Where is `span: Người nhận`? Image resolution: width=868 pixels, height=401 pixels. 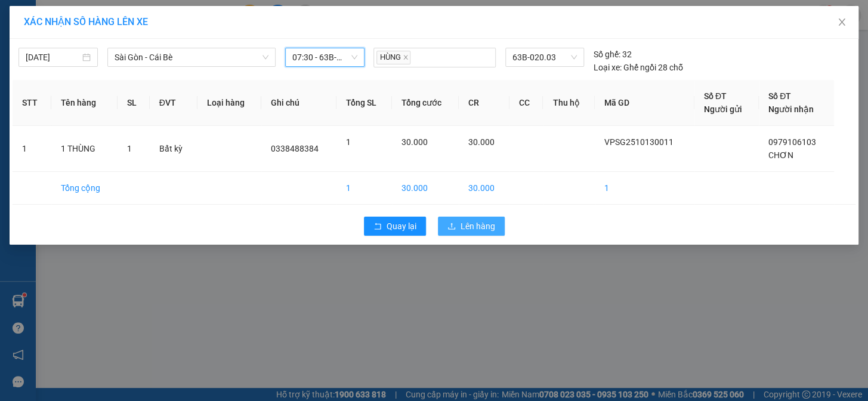 span: Người nhận is located at coordinates (792, 109).